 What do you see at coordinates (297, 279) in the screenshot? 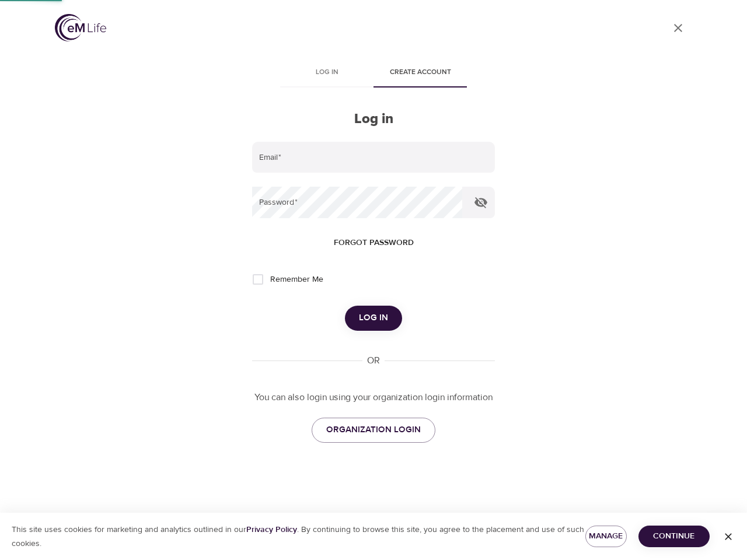
I see `span: Remember Me` at bounding box center [297, 279].